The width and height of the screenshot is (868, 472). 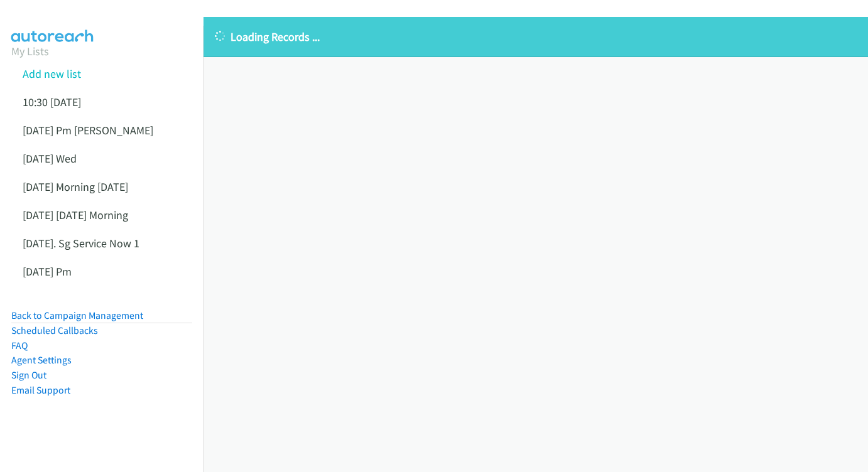 What do you see at coordinates (78, 315) in the screenshot?
I see `a: Back to Campaign Management` at bounding box center [78, 315].